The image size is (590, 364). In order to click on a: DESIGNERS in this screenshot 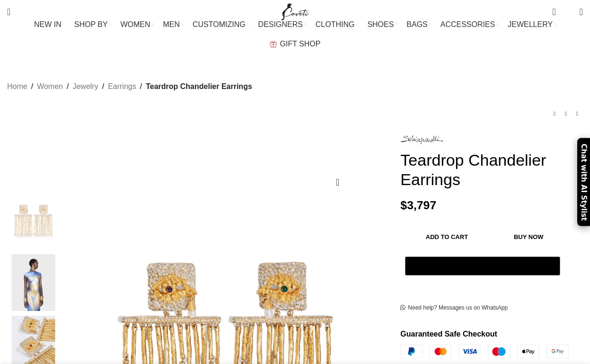, I will do `click(282, 25)`.